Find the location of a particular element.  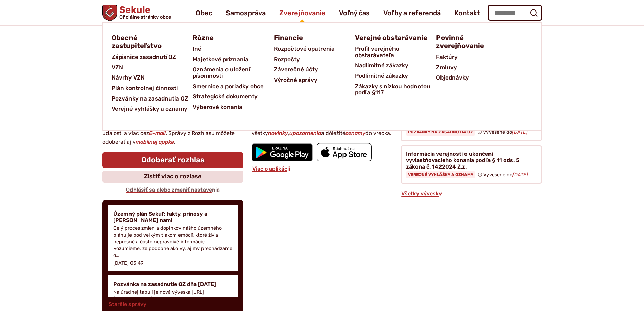

a: Staršie správy is located at coordinates (128, 304).